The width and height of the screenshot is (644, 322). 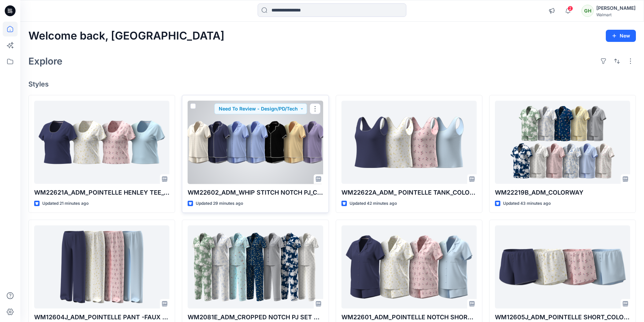 What do you see at coordinates (102, 317) in the screenshot?
I see `p: WM12604J_ADM_POINTELLE PANT -FAUX FLY & BUTTONS + PICOT_COLORWAY` at bounding box center [102, 317].